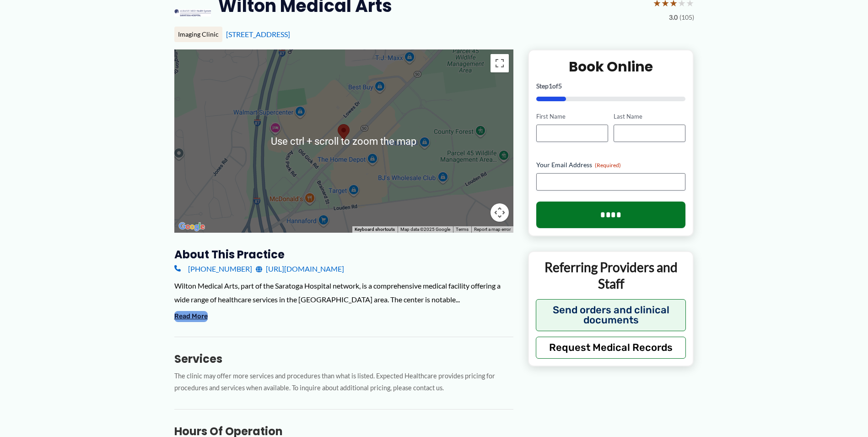  Describe the element at coordinates (375, 230) in the screenshot. I see `button: Keyboard shortcuts` at that location.